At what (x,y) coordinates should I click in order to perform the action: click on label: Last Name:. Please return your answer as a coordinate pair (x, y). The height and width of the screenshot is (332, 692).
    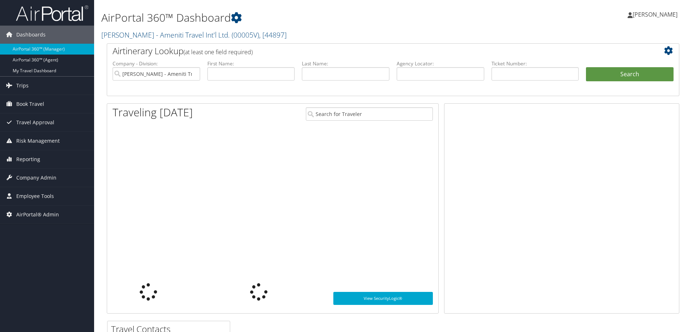
    Looking at the image, I should click on (346, 64).